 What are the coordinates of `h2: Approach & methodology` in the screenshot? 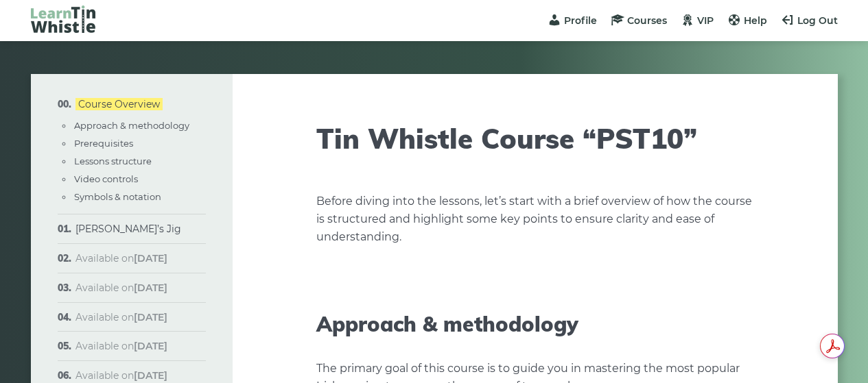 It's located at (536, 324).